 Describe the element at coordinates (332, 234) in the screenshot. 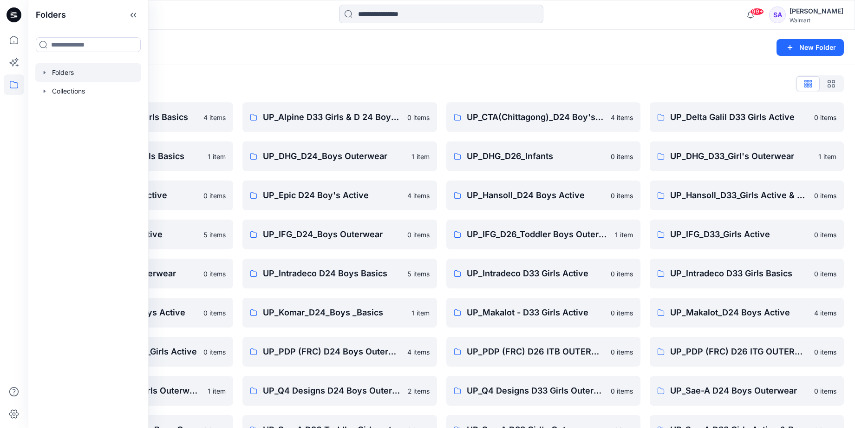

I see `p: UP_IFG_D24_Boys Outerwear` at that location.